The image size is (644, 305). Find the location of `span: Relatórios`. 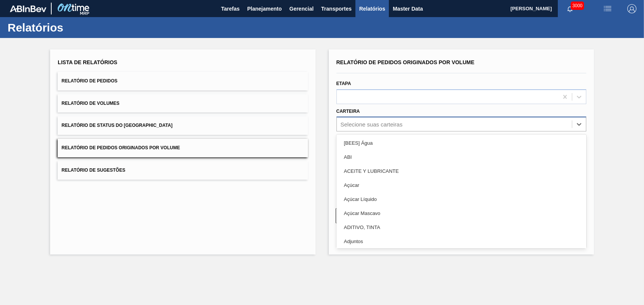

span: Relatórios is located at coordinates (372, 8).